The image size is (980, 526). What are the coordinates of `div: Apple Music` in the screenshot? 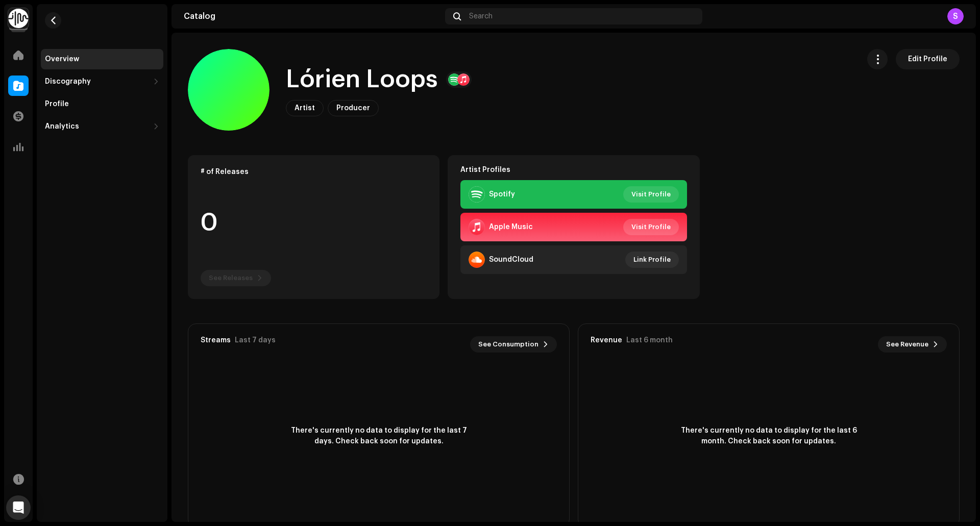 It's located at (511, 227).